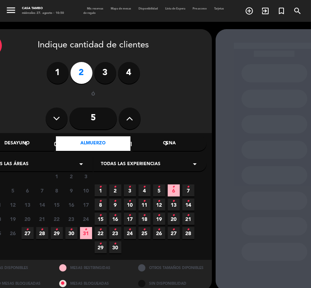 This screenshot has height=288, width=311. Describe the element at coordinates (130, 233) in the screenshot. I see `span: 24` at that location.